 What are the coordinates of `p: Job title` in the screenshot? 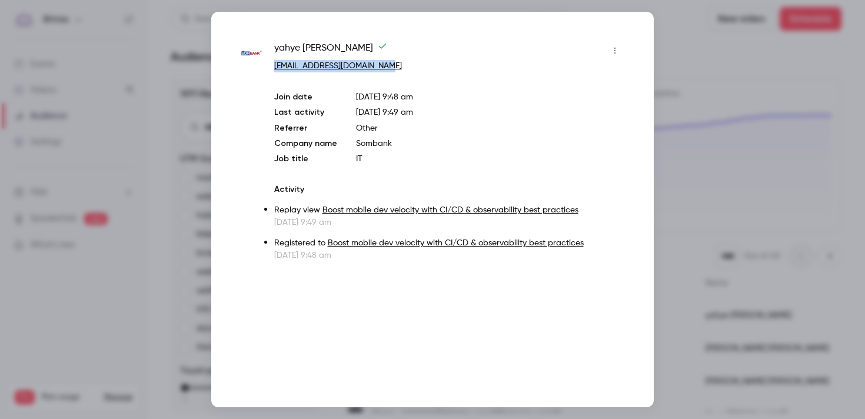 It's located at (305, 159).